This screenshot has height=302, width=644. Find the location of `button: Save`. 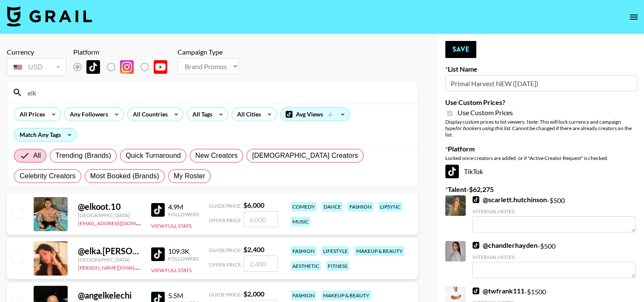

button: Save is located at coordinates (460, 49).